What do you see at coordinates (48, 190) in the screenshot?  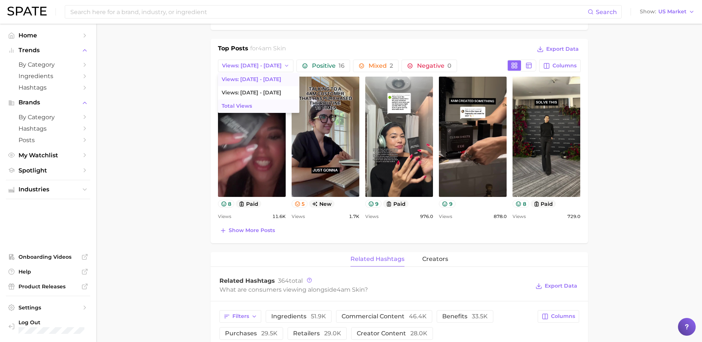 I see `button: Industries` at bounding box center [48, 190].